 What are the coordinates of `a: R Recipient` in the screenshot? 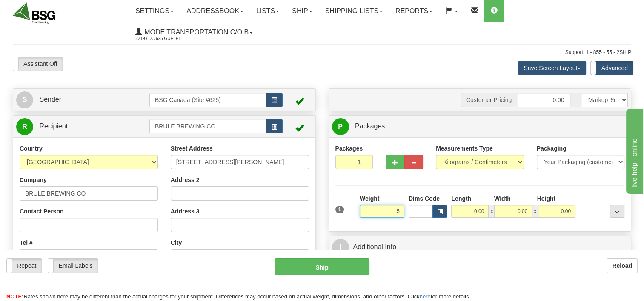 It's located at (75, 127).